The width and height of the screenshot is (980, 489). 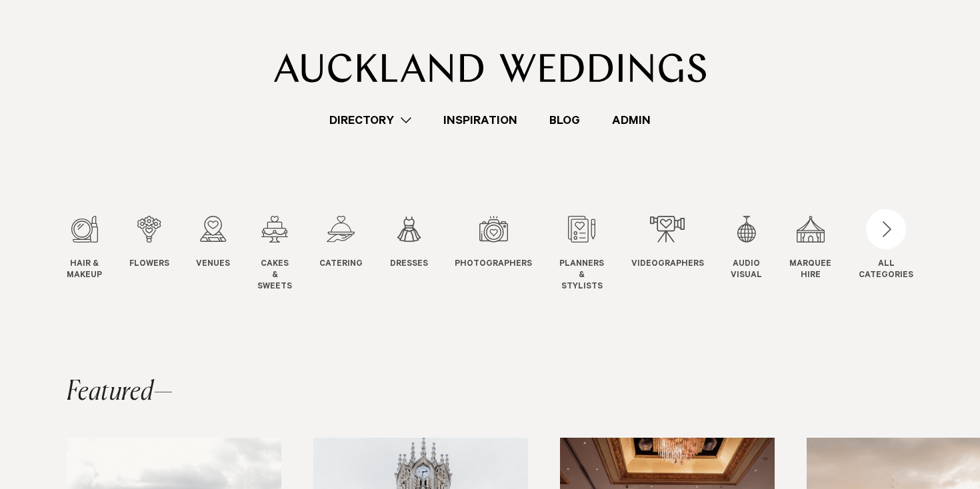 What do you see at coordinates (274, 276) in the screenshot?
I see `span: Cakes & Sweets` at bounding box center [274, 276].